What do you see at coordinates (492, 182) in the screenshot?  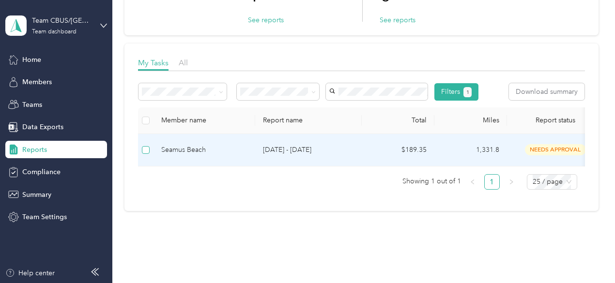 I see `a: 1` at bounding box center [492, 182].